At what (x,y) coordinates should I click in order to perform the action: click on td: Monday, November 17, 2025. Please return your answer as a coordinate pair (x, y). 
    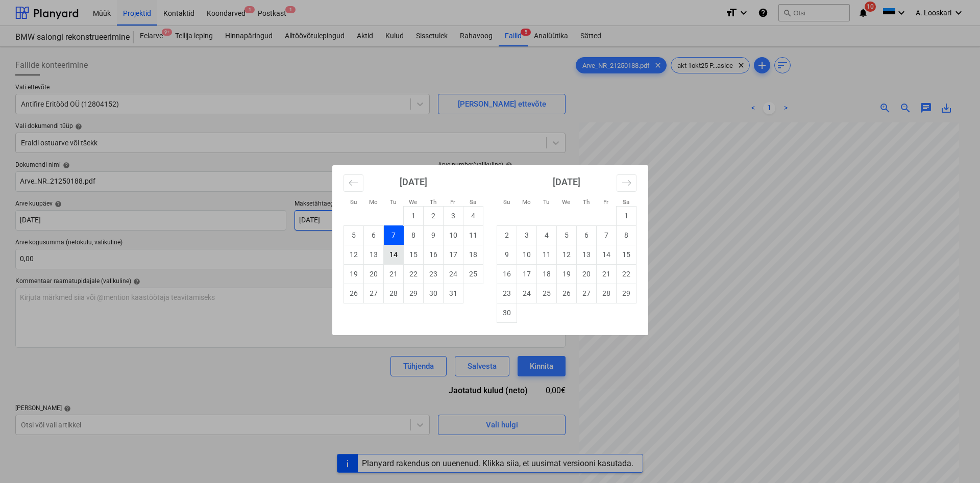
    Looking at the image, I should click on (526, 273).